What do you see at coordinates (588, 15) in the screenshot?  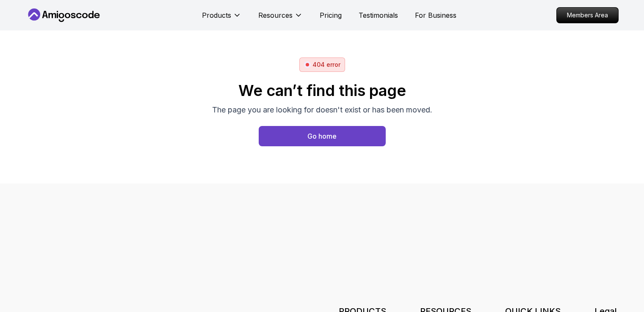 I see `a: Members Area` at bounding box center [588, 15].